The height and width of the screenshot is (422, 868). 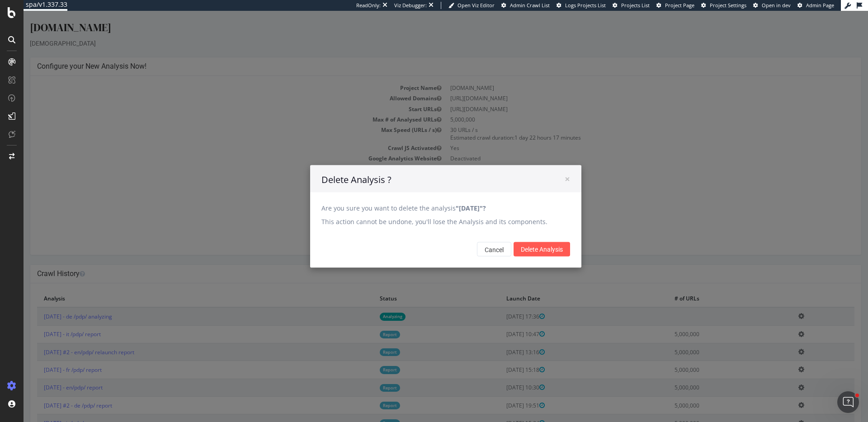 What do you see at coordinates (422, 197) in the screenshot?
I see `p: Are you sure you want to delete the analysis` at bounding box center [422, 197].